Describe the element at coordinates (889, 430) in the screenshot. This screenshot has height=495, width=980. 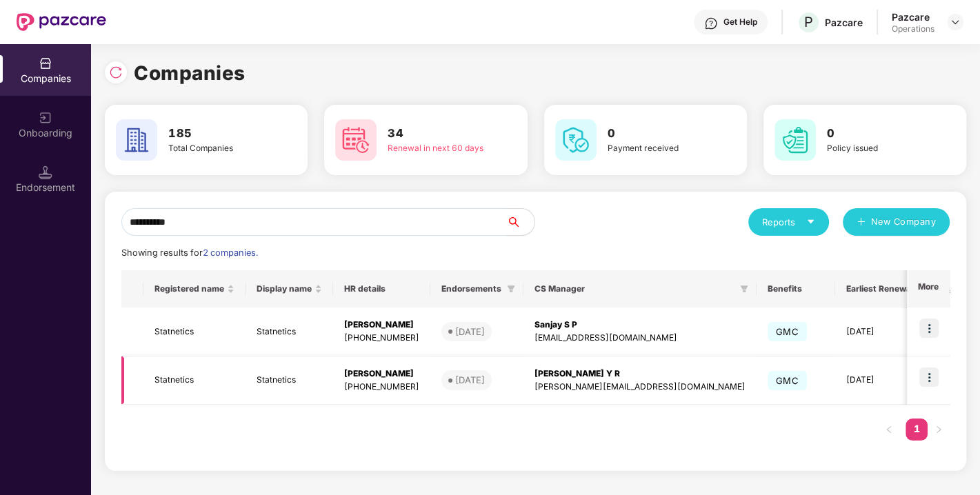
I see `button: left` at that location.